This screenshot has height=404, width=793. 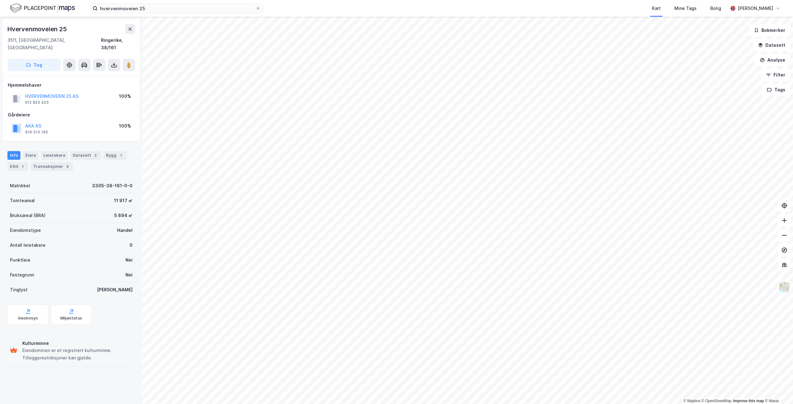 I want to click on div: 3, so click(x=95, y=156).